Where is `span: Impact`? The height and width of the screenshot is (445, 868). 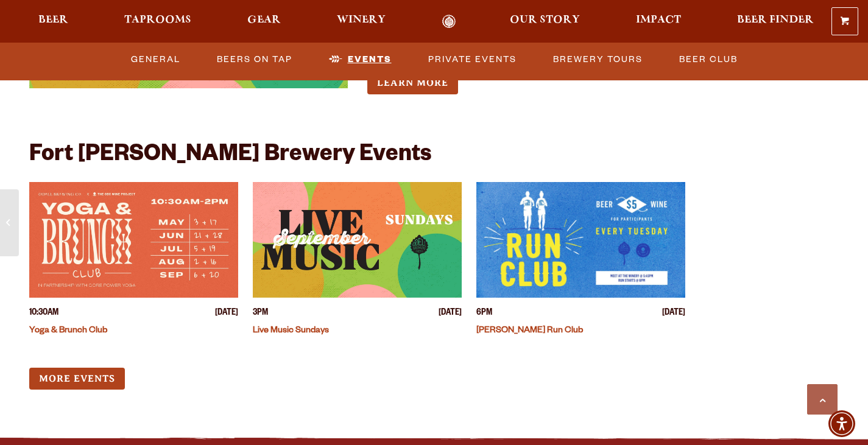 span: Impact is located at coordinates (658, 20).